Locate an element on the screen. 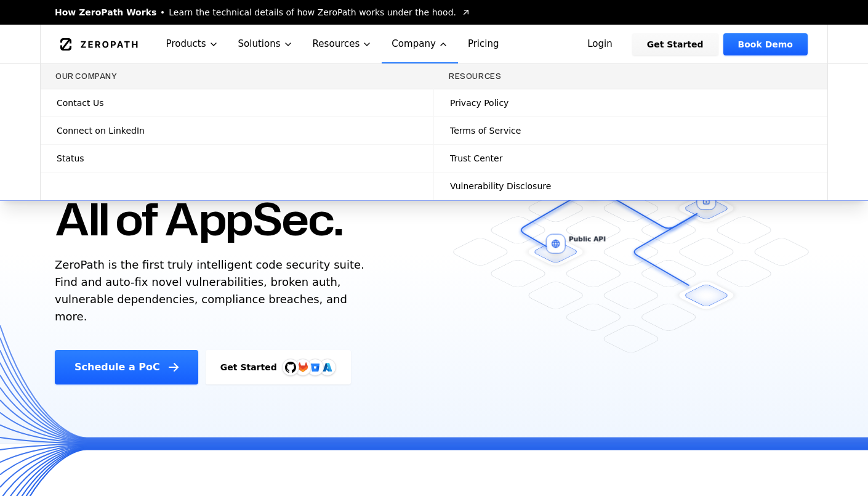 The image size is (868, 496). span: Contact Us is located at coordinates (80, 103).